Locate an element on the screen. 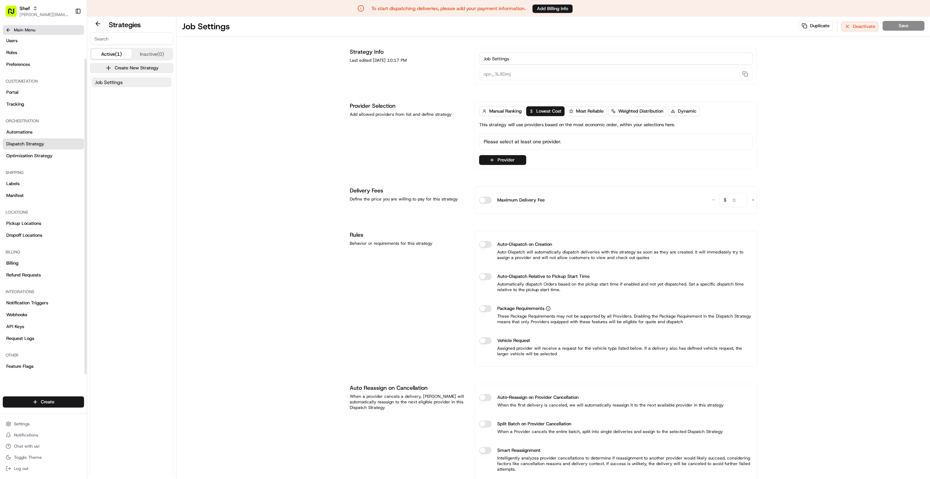 Image resolution: width=930 pixels, height=479 pixels. input: Clear is located at coordinates (67, 49).